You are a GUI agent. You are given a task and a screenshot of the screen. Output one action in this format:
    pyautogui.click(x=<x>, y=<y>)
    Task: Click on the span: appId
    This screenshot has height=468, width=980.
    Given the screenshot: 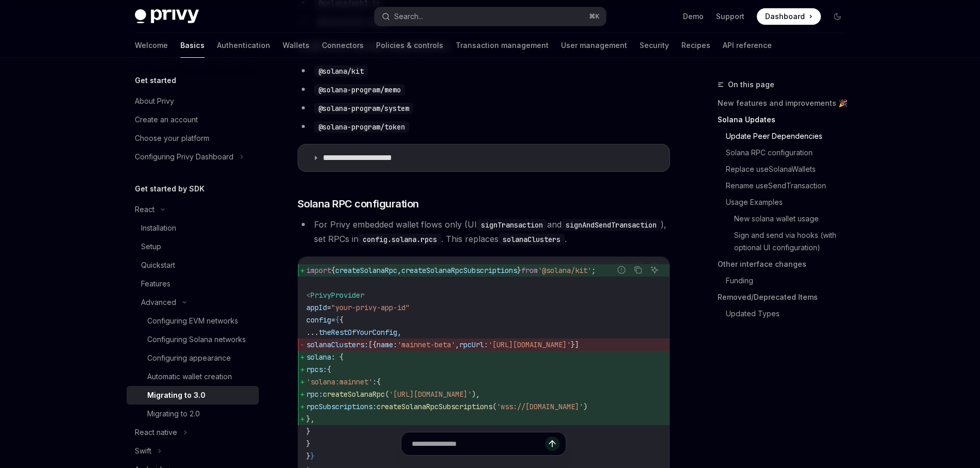 What is the action you would take?
    pyautogui.click(x=317, y=307)
    